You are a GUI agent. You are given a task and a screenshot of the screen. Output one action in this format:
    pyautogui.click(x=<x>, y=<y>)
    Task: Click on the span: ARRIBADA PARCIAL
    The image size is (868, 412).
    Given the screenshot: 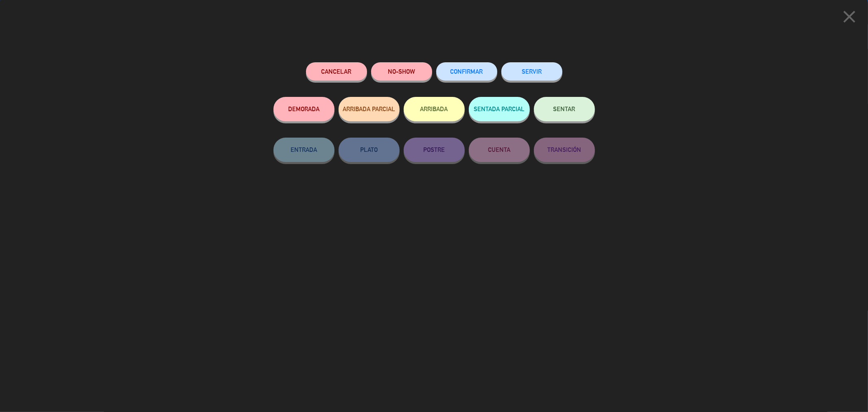 What is the action you would take?
    pyautogui.click(x=368, y=109)
    